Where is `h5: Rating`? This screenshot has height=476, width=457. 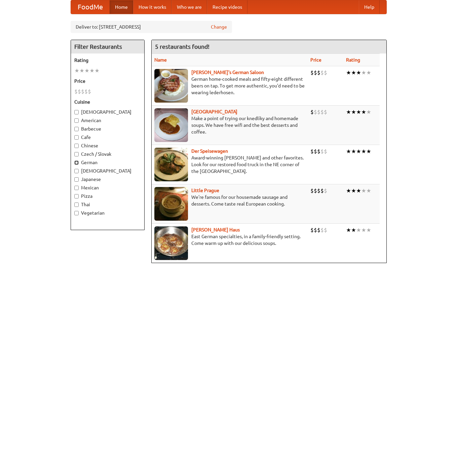
h5: Rating is located at coordinates (108, 60).